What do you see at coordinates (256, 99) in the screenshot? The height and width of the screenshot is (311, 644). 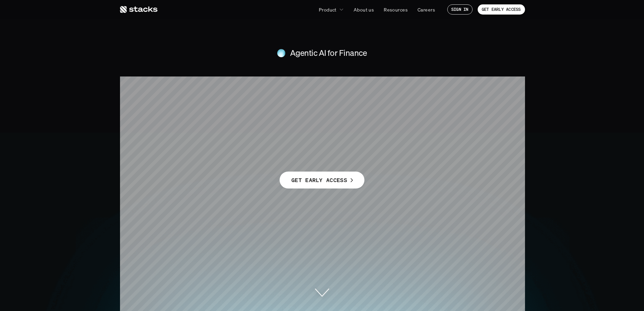 I see `span: F` at bounding box center [256, 99].